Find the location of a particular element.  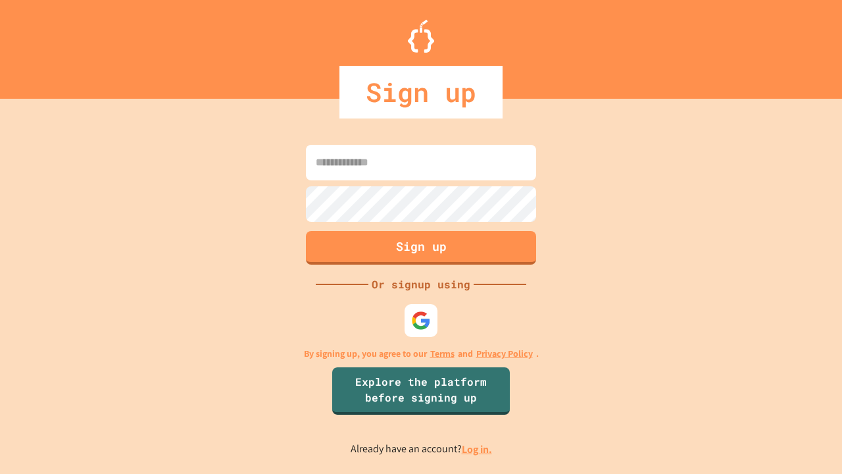

p: By signing up, you agree to our and . is located at coordinates (421, 353).